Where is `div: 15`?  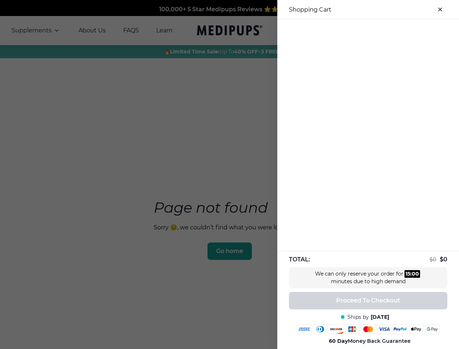 div: 15 is located at coordinates (408, 274).